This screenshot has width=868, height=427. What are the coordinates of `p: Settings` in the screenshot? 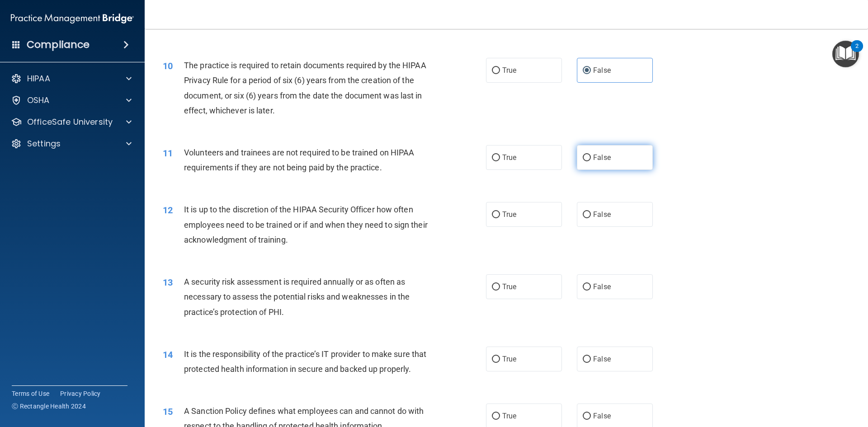 It's located at (44, 144).